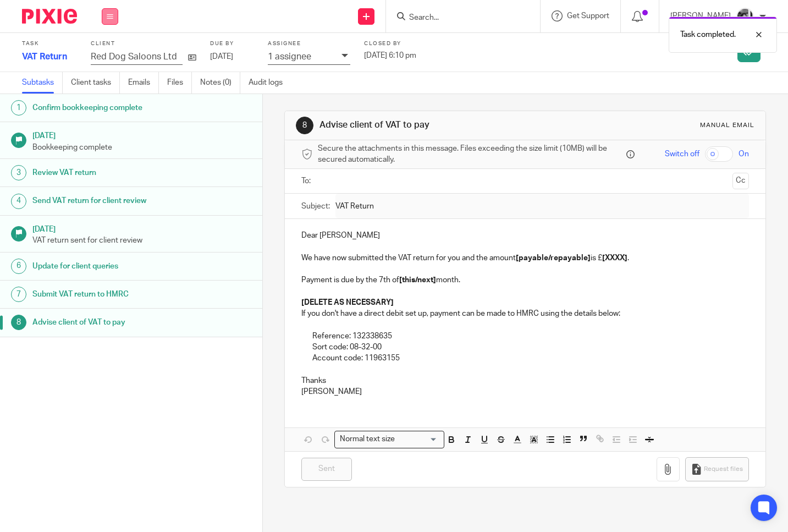 The width and height of the screenshot is (788, 532). I want to click on label: Subject:, so click(315, 206).